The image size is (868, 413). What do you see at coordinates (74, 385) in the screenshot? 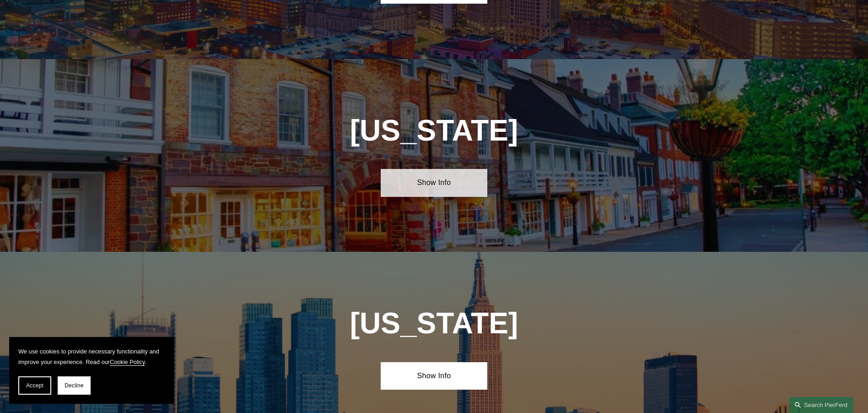
I see `span: Decline` at bounding box center [74, 385].